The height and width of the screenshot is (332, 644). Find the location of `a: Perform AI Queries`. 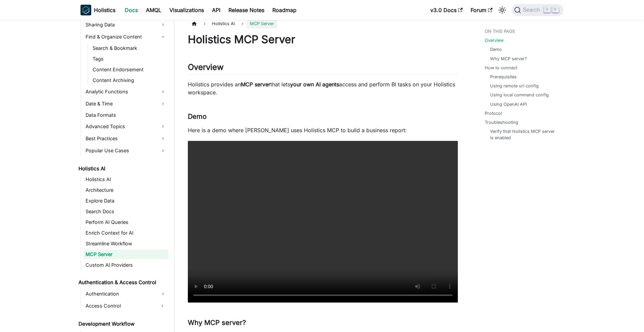

a: Perform AI Queries is located at coordinates (126, 223).